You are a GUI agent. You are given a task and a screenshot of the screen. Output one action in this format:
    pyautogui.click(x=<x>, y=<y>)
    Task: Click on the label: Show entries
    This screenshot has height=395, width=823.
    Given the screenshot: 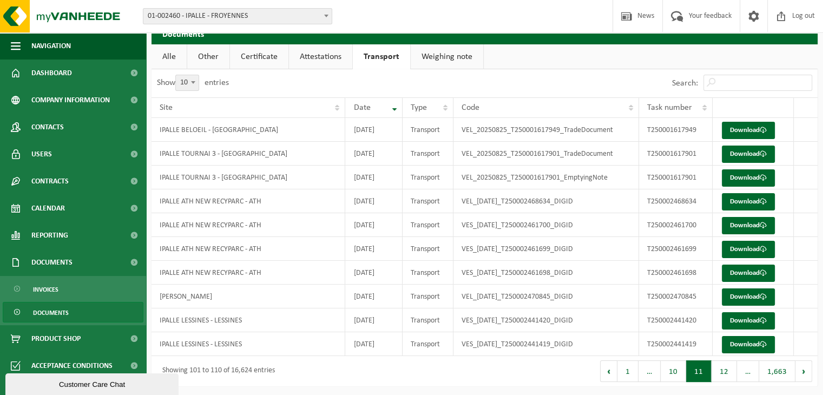 What is the action you would take?
    pyautogui.click(x=193, y=83)
    